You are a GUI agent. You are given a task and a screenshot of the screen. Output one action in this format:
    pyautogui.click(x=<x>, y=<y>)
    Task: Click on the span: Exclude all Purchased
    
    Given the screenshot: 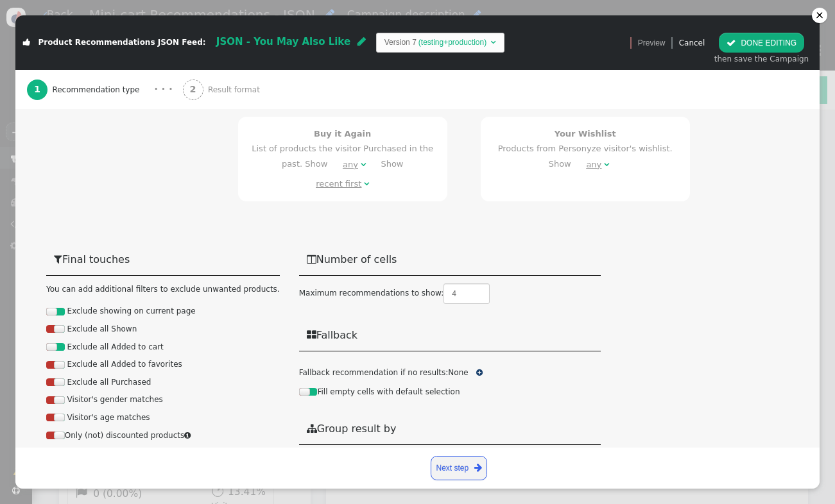 What is the action you would take?
    pyautogui.click(x=109, y=382)
    